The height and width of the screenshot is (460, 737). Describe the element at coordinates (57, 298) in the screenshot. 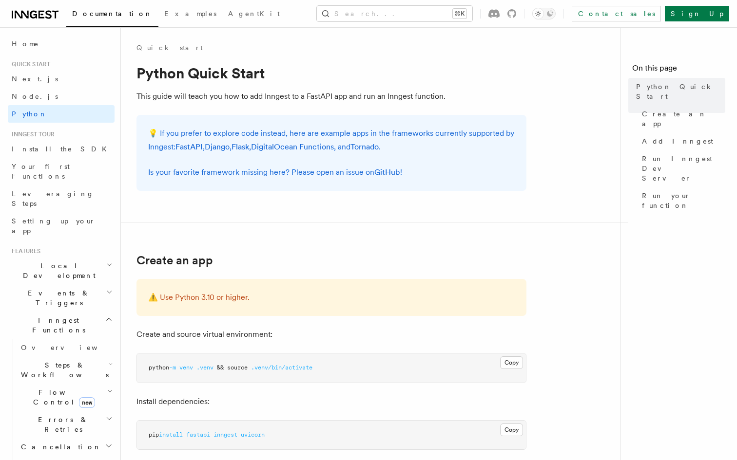

I see `span: Events & Triggers` at that location.